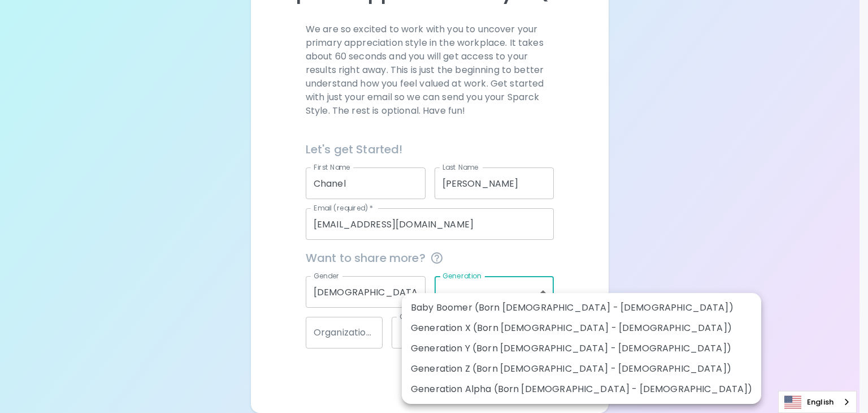 This screenshot has height=413, width=868. I want to click on a: English, so click(817, 402).